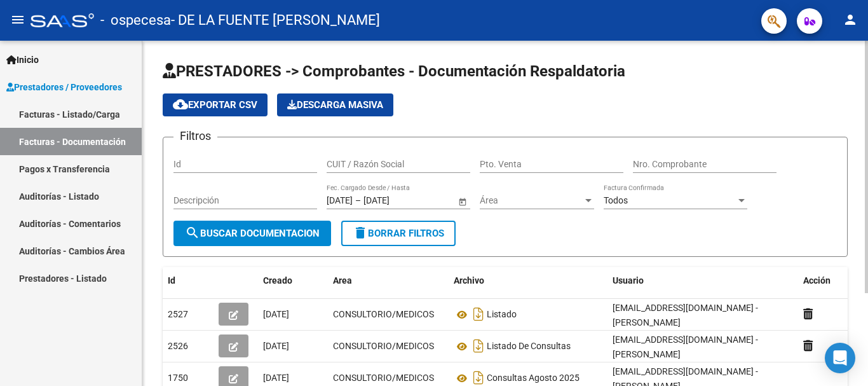 This screenshot has height=386, width=868. Describe the element at coordinates (178, 378) in the screenshot. I see `span: 1750` at that location.